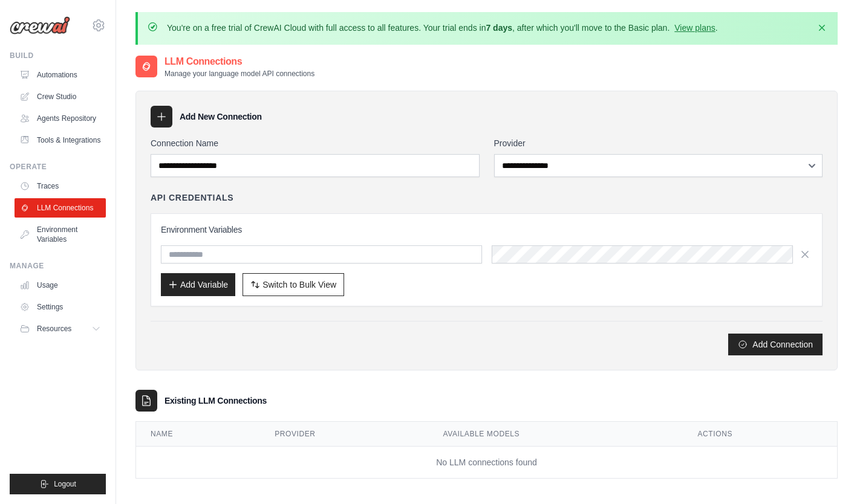  I want to click on div: Manage, so click(58, 266).